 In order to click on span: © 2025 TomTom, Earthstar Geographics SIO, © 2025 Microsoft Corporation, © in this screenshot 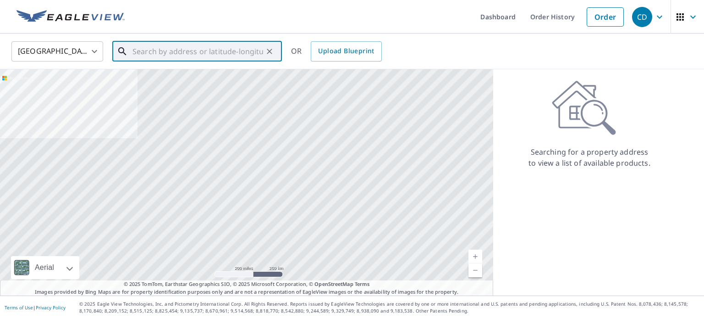, I will do `click(247, 284)`.